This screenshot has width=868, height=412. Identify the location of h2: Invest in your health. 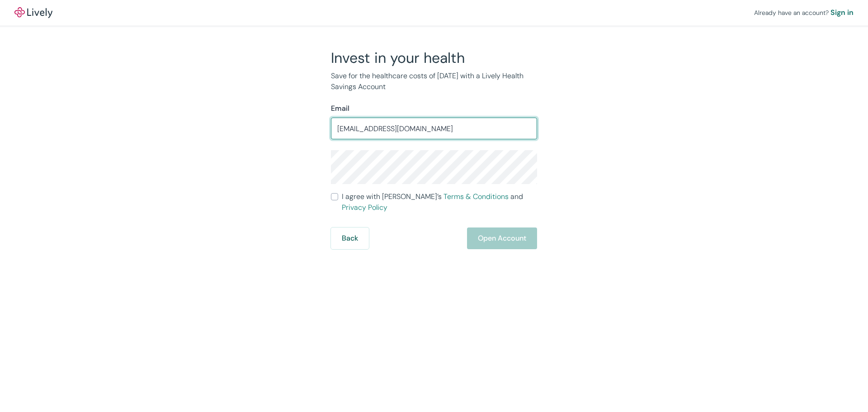
(434, 58).